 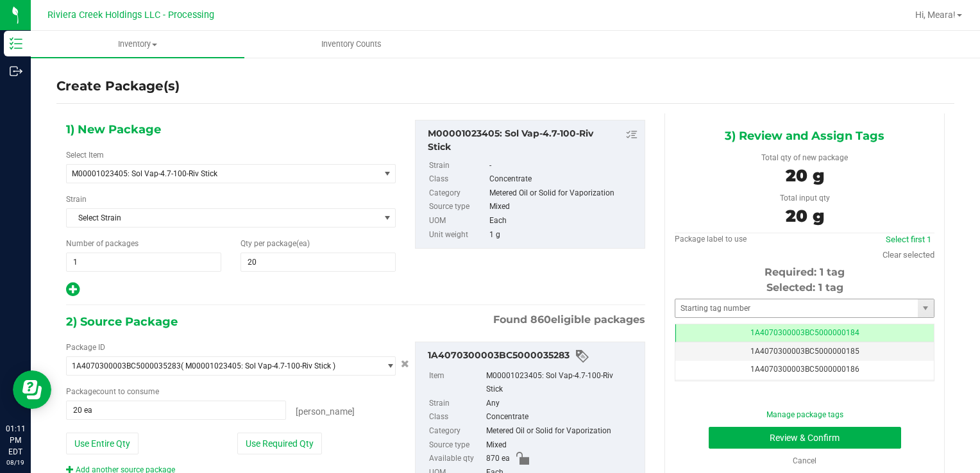 I want to click on span: Total qty of new package, so click(x=805, y=157).